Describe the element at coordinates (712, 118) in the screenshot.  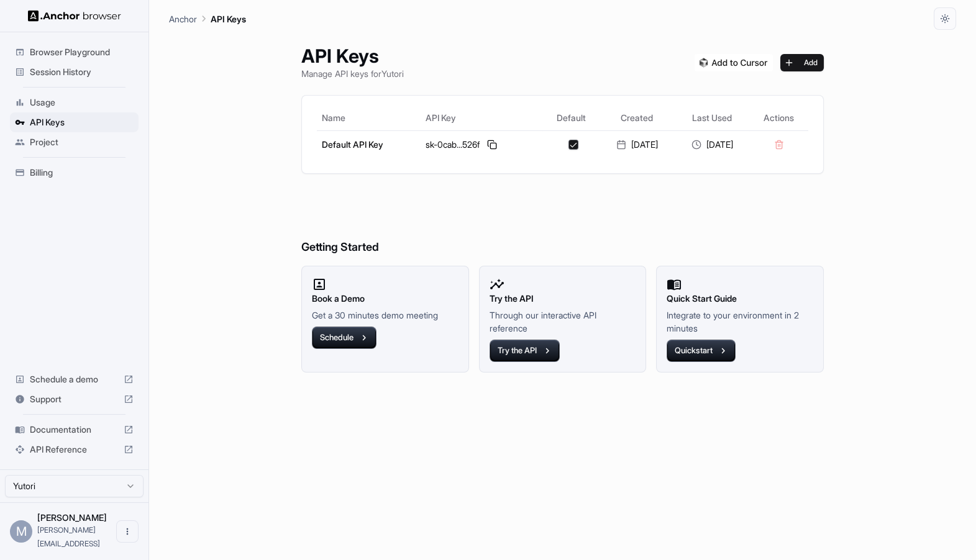
I see `th: Last Used` at that location.